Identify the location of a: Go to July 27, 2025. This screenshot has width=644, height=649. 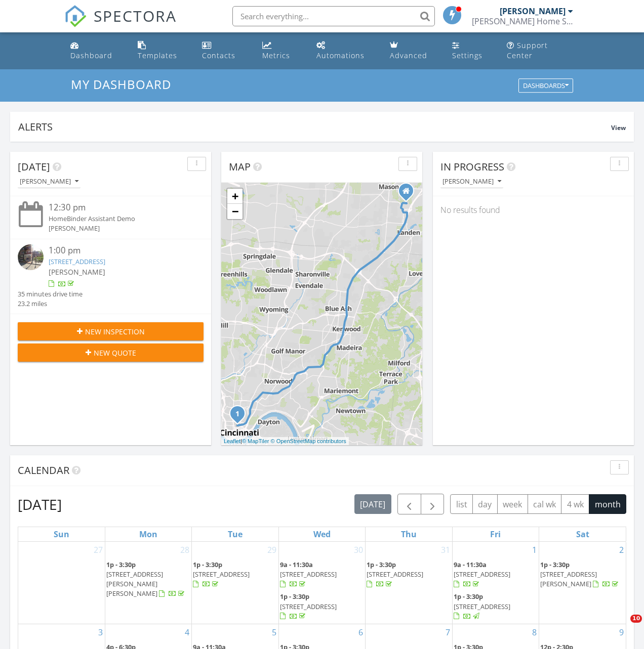
(98, 550).